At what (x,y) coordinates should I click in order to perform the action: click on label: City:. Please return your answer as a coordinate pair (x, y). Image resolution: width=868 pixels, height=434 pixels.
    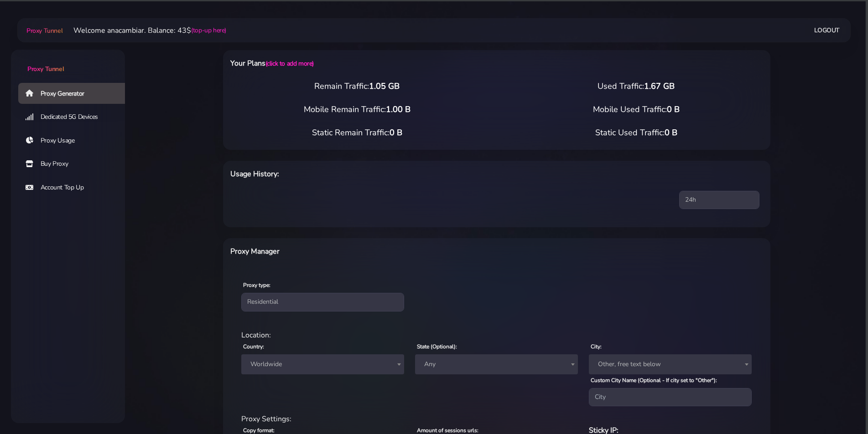
    Looking at the image, I should click on (596, 346).